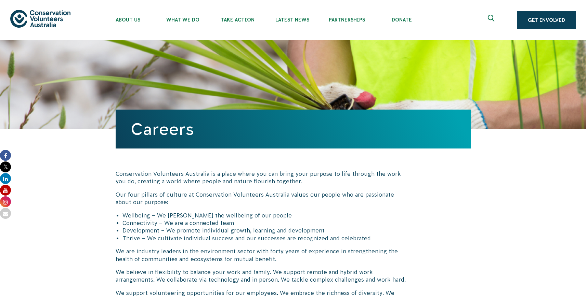 The image size is (586, 298). I want to click on h1: Careers, so click(293, 129).